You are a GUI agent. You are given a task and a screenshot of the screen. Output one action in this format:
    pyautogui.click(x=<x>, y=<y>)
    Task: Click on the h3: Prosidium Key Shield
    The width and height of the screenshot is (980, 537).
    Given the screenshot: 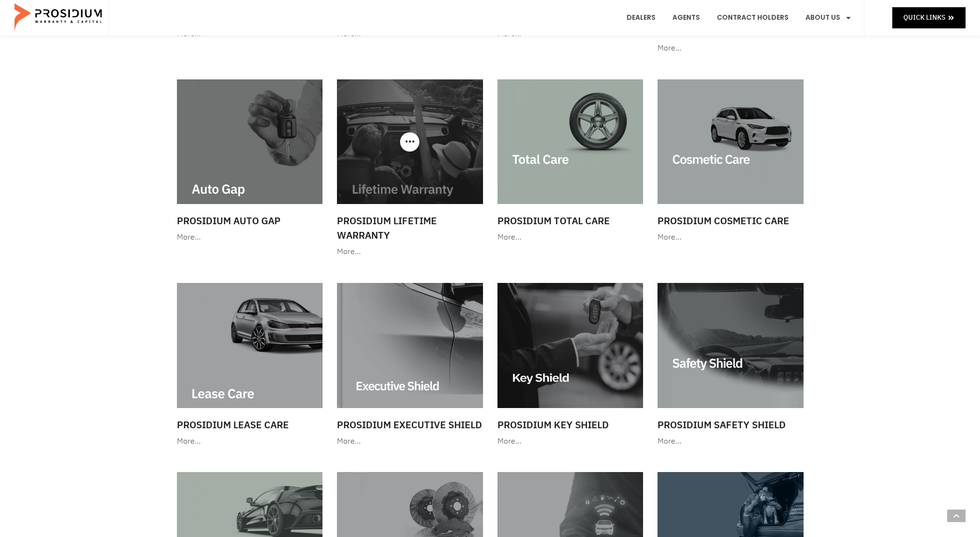 What is the action you would take?
    pyautogui.click(x=570, y=425)
    